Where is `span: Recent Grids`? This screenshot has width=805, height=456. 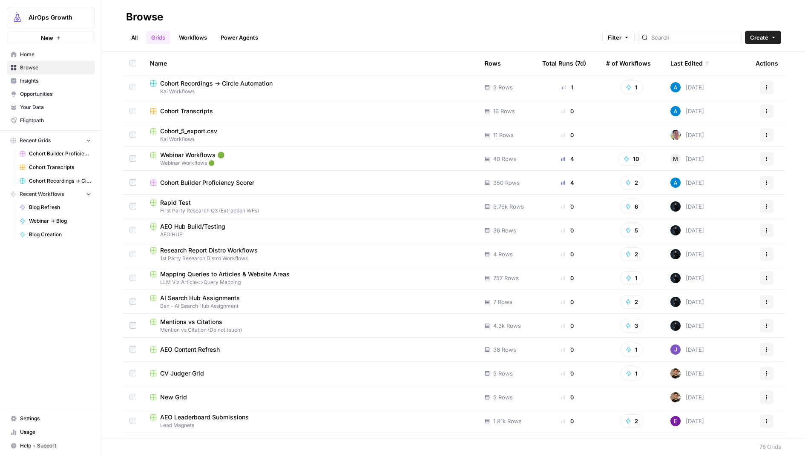
span: Recent Grids is located at coordinates (35, 141).